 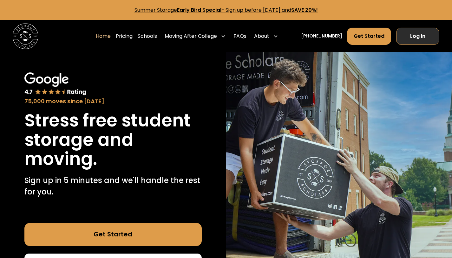 What do you see at coordinates (56, 84) in the screenshot?
I see `img: Google 4.7 star rating` at bounding box center [56, 84].